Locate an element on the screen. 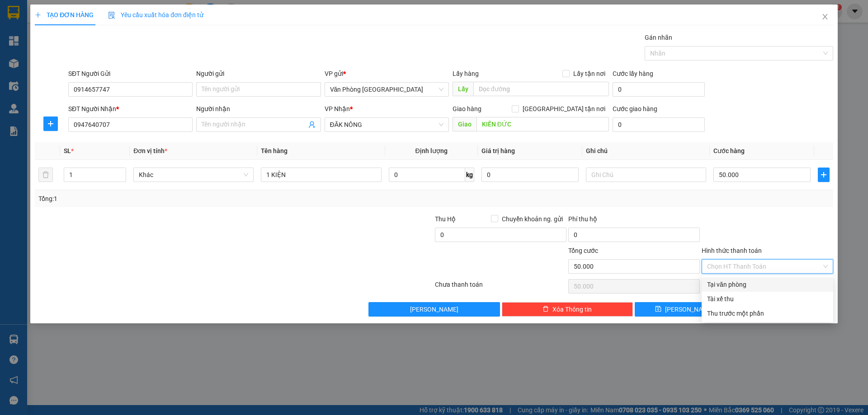 The width and height of the screenshot is (868, 415). span: delete is located at coordinates (546, 310).